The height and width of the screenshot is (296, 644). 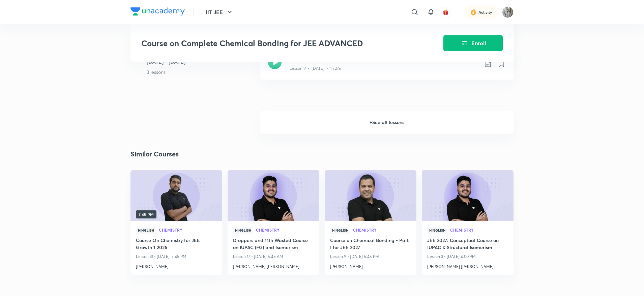 What do you see at coordinates (201, 72) in the screenshot?
I see `p: 3 lessons` at bounding box center [201, 72].